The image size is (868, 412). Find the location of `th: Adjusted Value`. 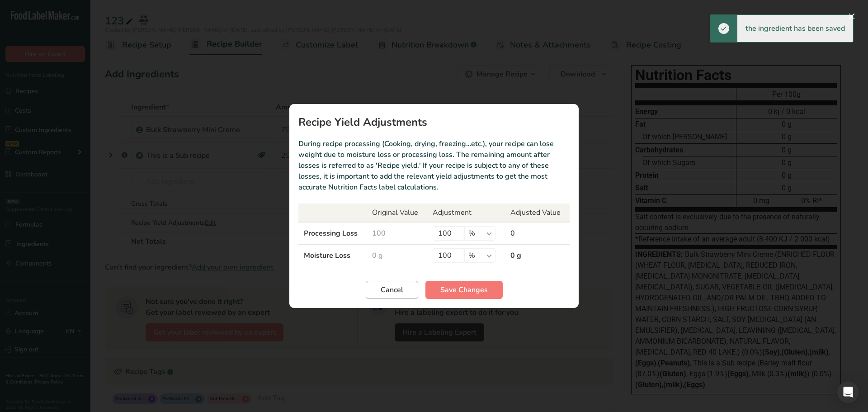

th: Adjusted Value is located at coordinates (537, 213).